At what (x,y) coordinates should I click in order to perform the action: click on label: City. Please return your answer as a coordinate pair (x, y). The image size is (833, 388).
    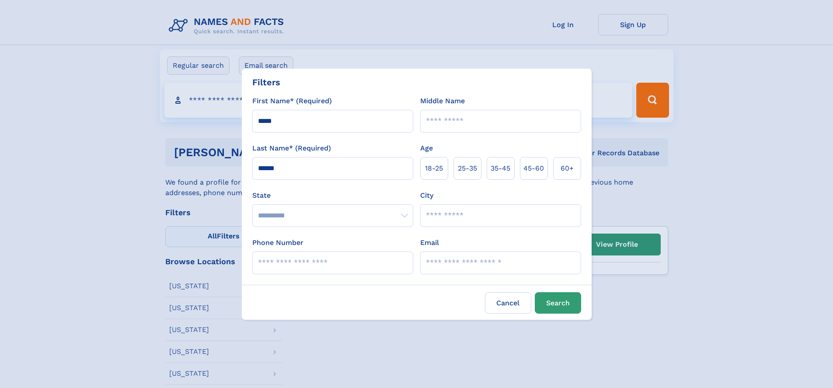
    Looking at the image, I should click on (427, 196).